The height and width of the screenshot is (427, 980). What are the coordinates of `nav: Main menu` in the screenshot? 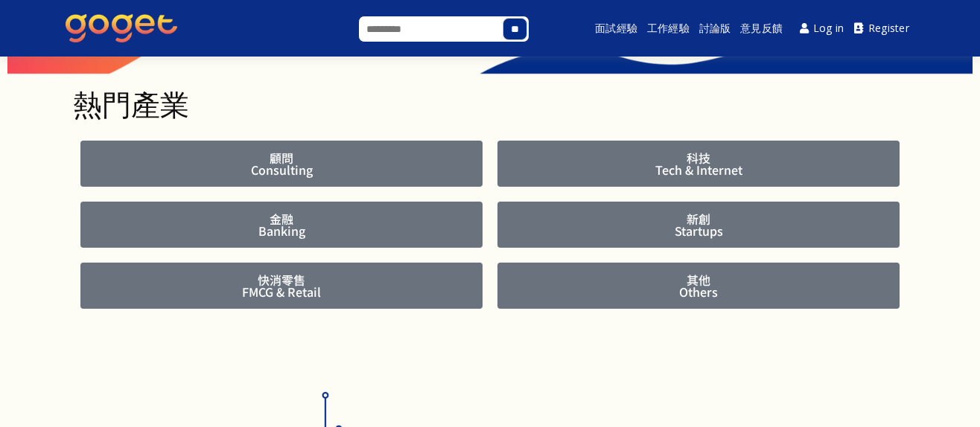 It's located at (741, 28).